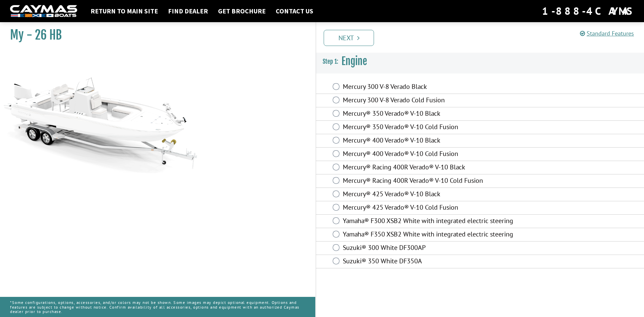 The image size is (644, 317). Describe the element at coordinates (433, 101) in the screenshot. I see `label: Mercury 300 V-8 Verado Cold Fusion` at that location.